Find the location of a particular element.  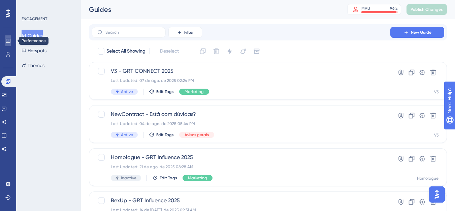

button: Publish Changes is located at coordinates (427, 9).